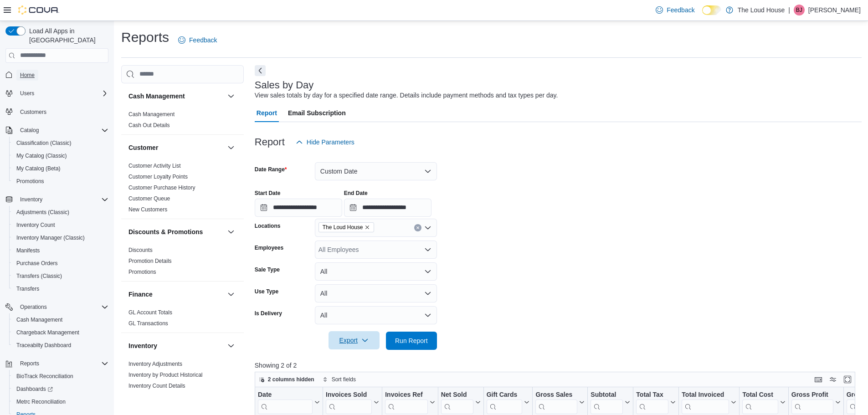  I want to click on a: Inventory by Product Historical, so click(166, 375).